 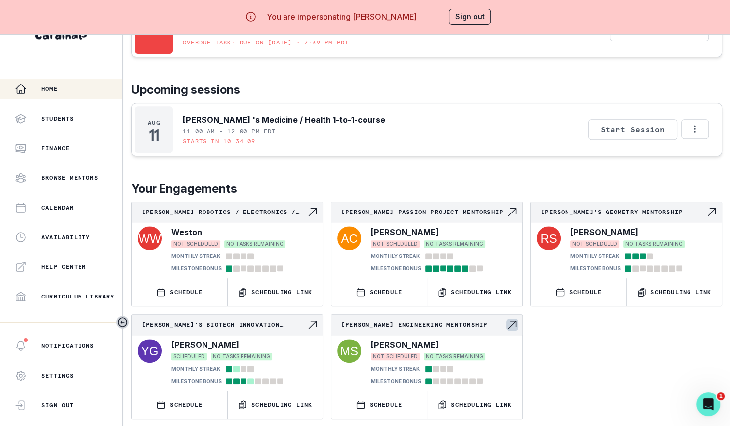 I want to click on button: Sign out, so click(x=470, y=17).